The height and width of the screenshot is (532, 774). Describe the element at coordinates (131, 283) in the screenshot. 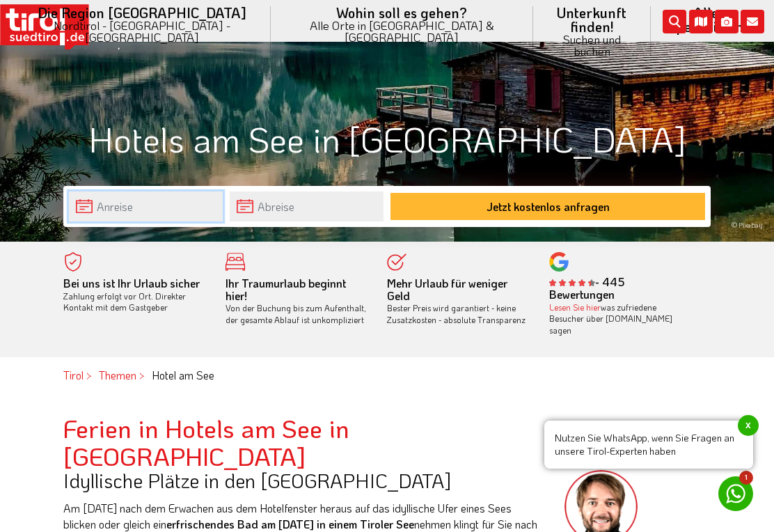

I see `b: Bei uns ist Ihr Urlaub sicher` at that location.